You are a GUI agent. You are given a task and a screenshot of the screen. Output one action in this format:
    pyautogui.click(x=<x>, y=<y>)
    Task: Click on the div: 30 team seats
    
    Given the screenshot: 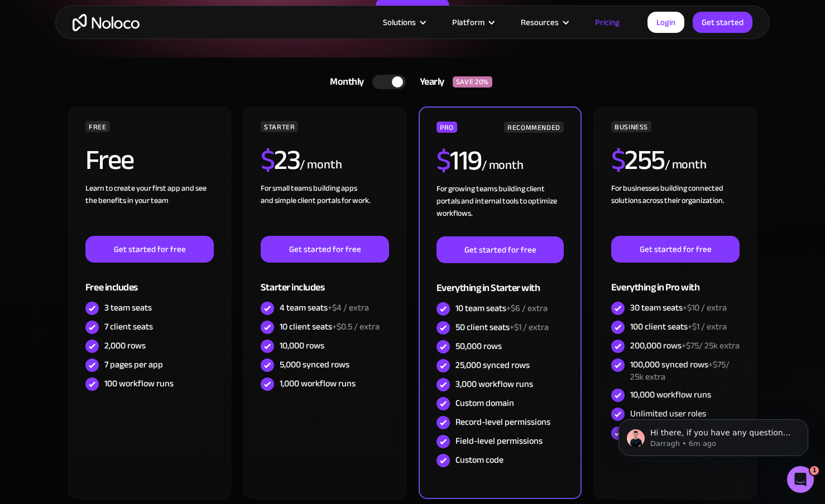 What is the action you would take?
    pyautogui.click(x=678, y=308)
    